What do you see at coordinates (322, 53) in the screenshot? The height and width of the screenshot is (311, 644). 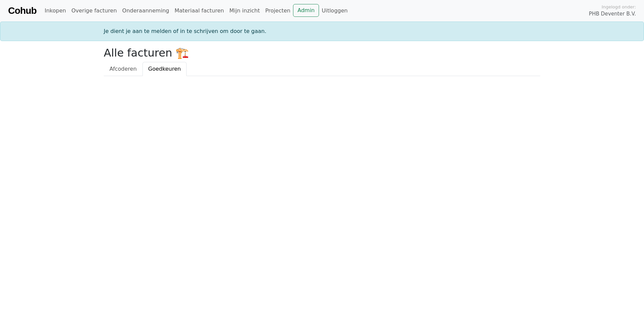 I see `h2: Alle facturen 🏗️` at bounding box center [322, 53].